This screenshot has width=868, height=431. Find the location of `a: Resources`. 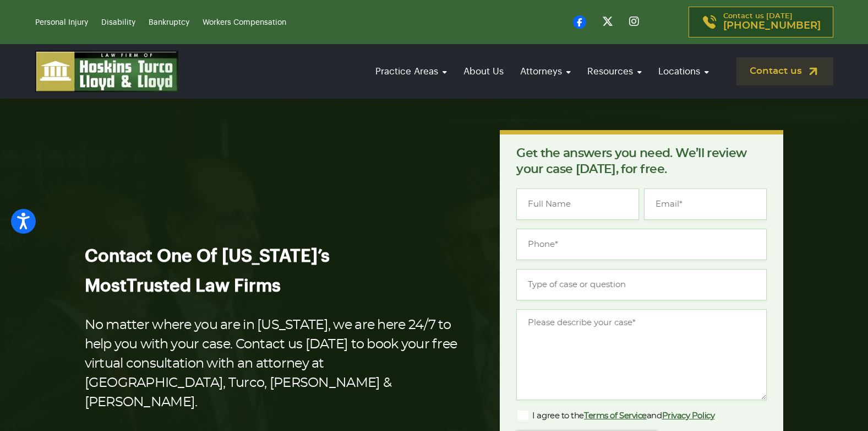

a: Resources is located at coordinates (615, 71).